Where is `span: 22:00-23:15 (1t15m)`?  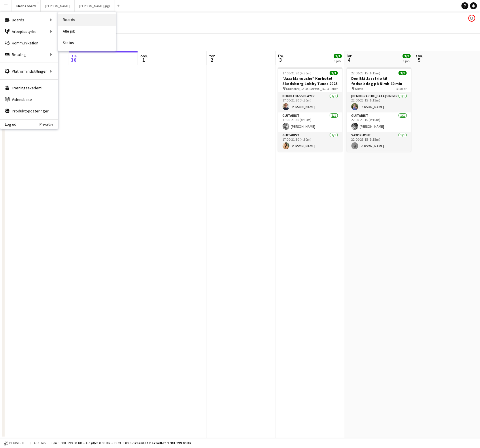 span: 22:00-23:15 (1t15m) is located at coordinates (366, 73).